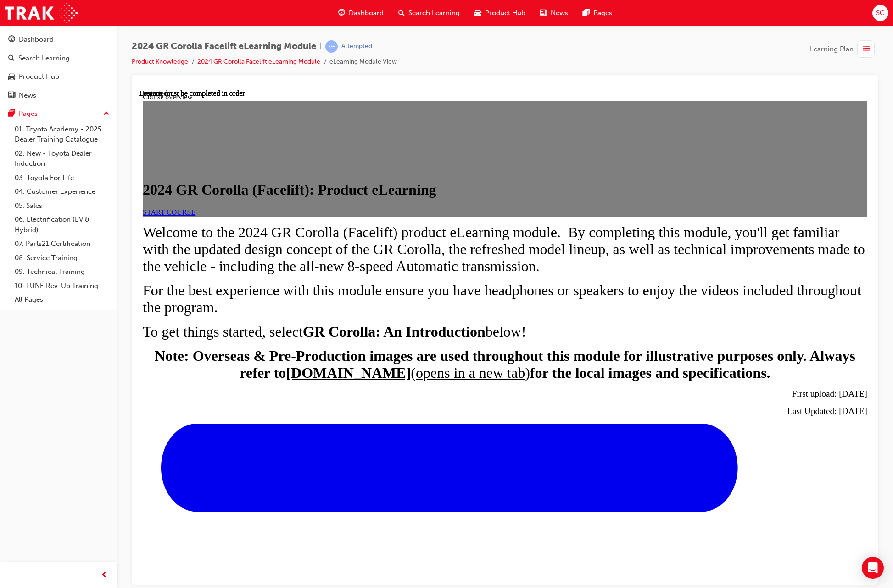  Describe the element at coordinates (29, 123) in the screenshot. I see `a: START COURSE` at that location.